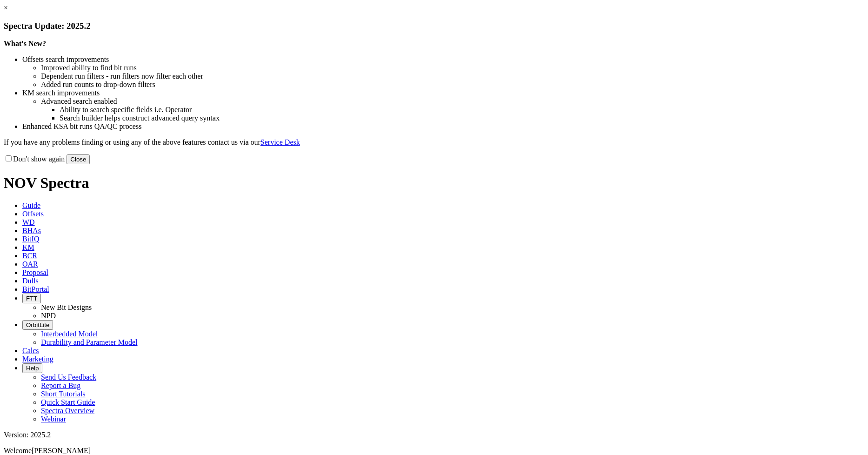 This screenshot has height=455, width=868. What do you see at coordinates (38, 359) in the screenshot?
I see `span: Marketing` at bounding box center [38, 359].